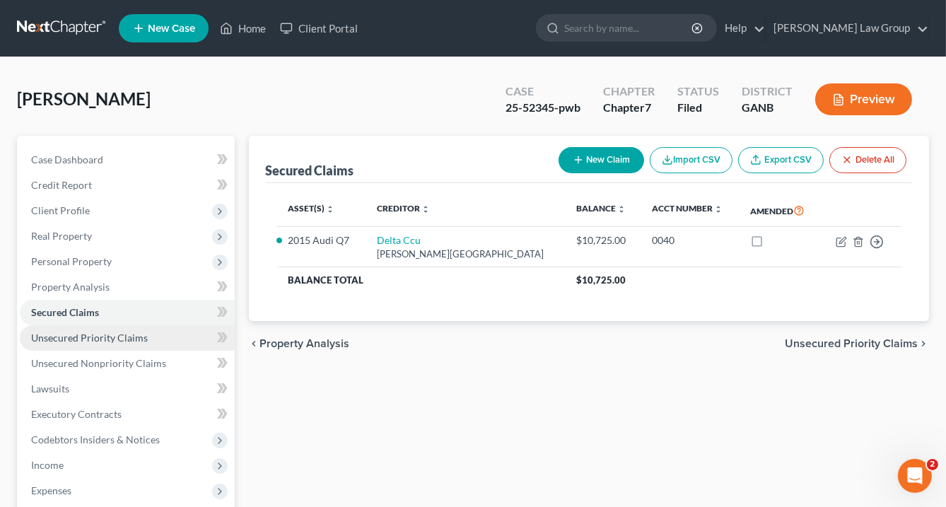  What do you see at coordinates (310, 170) in the screenshot?
I see `div: Secured Claims` at bounding box center [310, 170].